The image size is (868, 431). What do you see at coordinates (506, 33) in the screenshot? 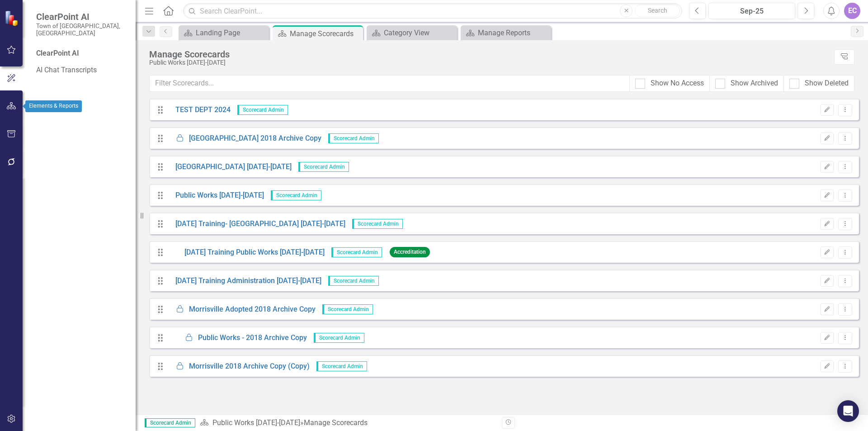
I see `a: Manage Reports` at bounding box center [506, 33].